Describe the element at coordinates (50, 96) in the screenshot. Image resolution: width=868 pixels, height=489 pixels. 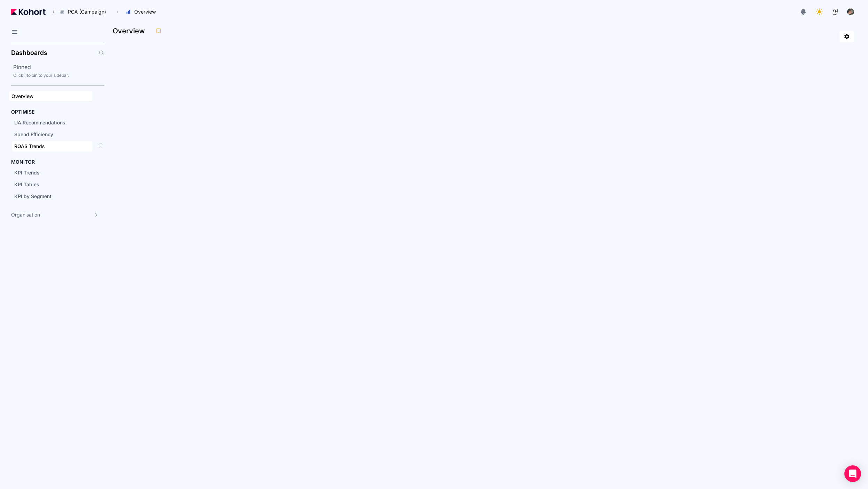
I see `a: Overview` at that location.